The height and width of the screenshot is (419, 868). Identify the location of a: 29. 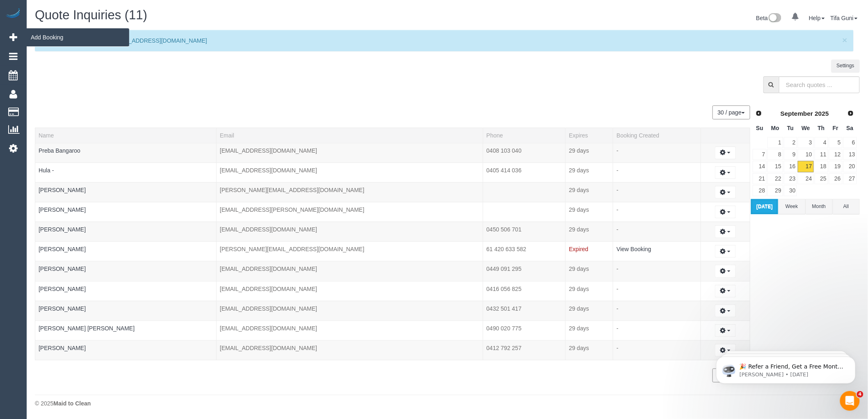
(775, 191).